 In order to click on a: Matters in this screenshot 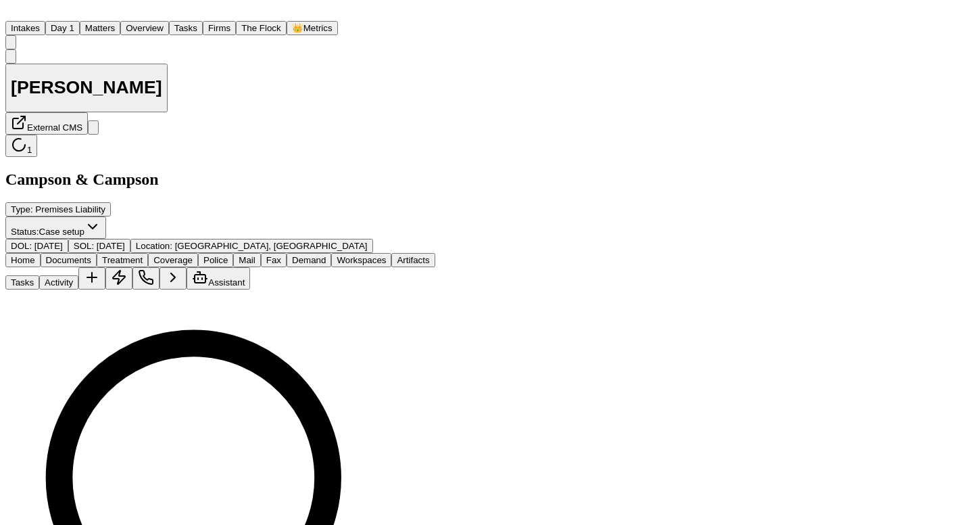, I will do `click(100, 27)`.